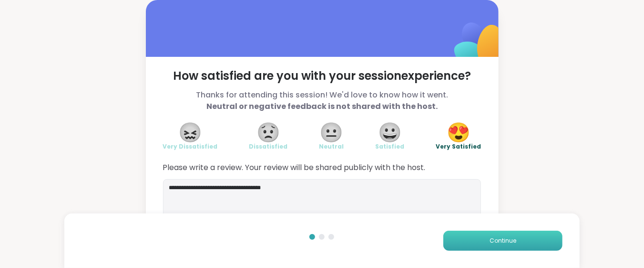 Image resolution: width=644 pixels, height=268 pixels. What do you see at coordinates (322, 101) in the screenshot?
I see `span: Thanks for attending this session! We'd love to know how it went.` at bounding box center [322, 101].